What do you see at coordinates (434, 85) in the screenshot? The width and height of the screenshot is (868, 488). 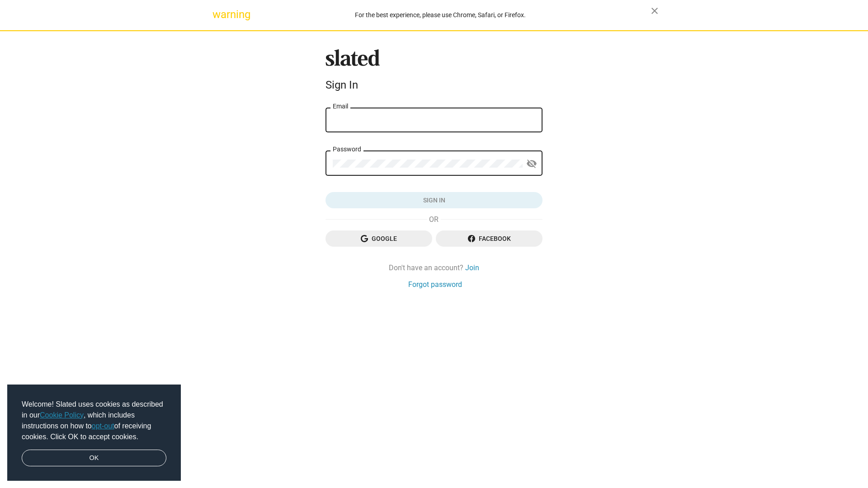 I see `div: Sign In` at bounding box center [434, 85].